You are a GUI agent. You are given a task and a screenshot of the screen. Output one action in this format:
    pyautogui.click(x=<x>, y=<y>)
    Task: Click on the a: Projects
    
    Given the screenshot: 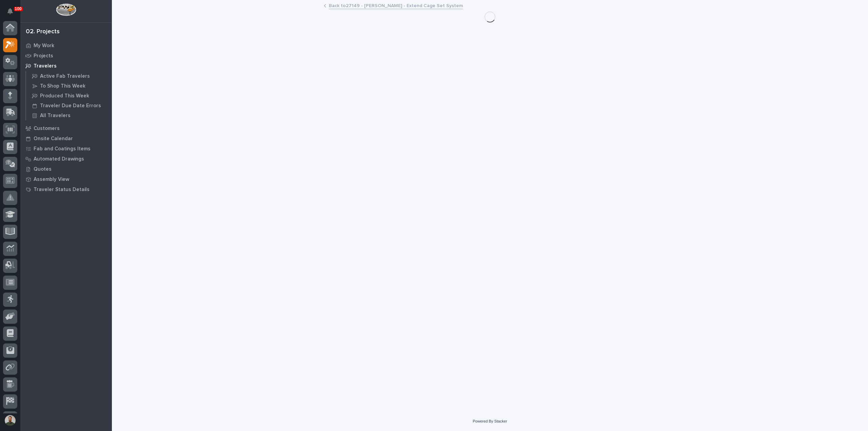 What is the action you would take?
    pyautogui.click(x=66, y=56)
    